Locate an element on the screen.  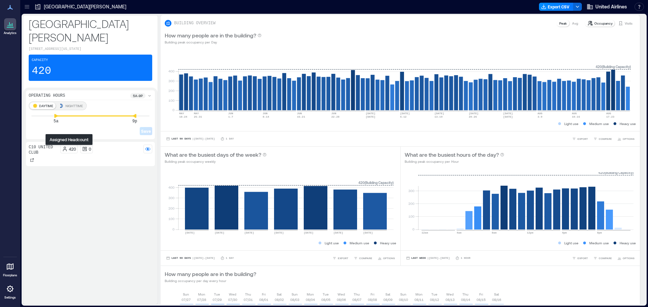
p: 0 is located at coordinates (90, 149).